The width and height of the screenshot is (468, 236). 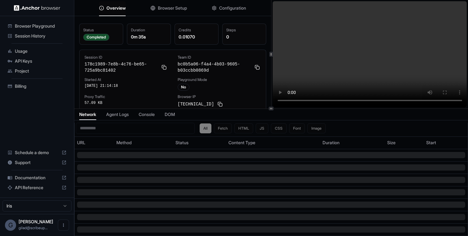 What do you see at coordinates (147, 114) in the screenshot?
I see `span: Console` at bounding box center [147, 114].